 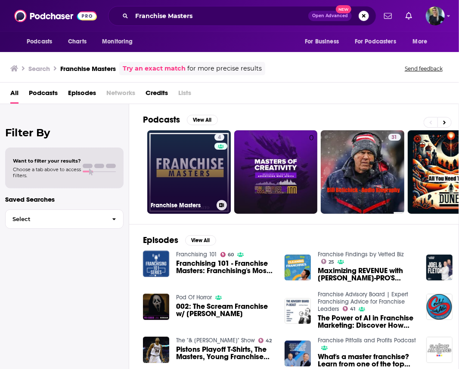 I want to click on span: 60, so click(x=231, y=255).